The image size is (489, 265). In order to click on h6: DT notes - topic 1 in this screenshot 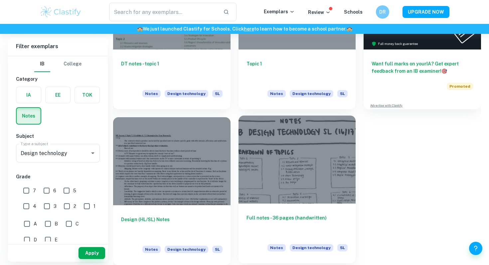, I will do `click(172, 71)`.